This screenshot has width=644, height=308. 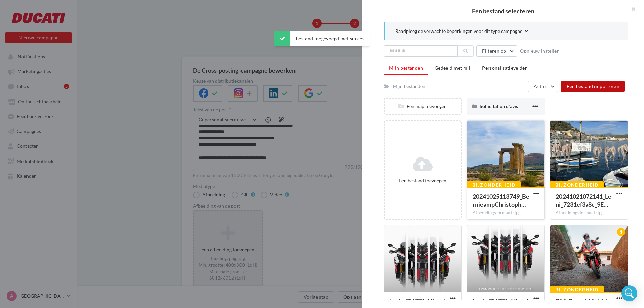 What do you see at coordinates (505, 68) in the screenshot?
I see `span: Personalisatievelden` at bounding box center [505, 68].